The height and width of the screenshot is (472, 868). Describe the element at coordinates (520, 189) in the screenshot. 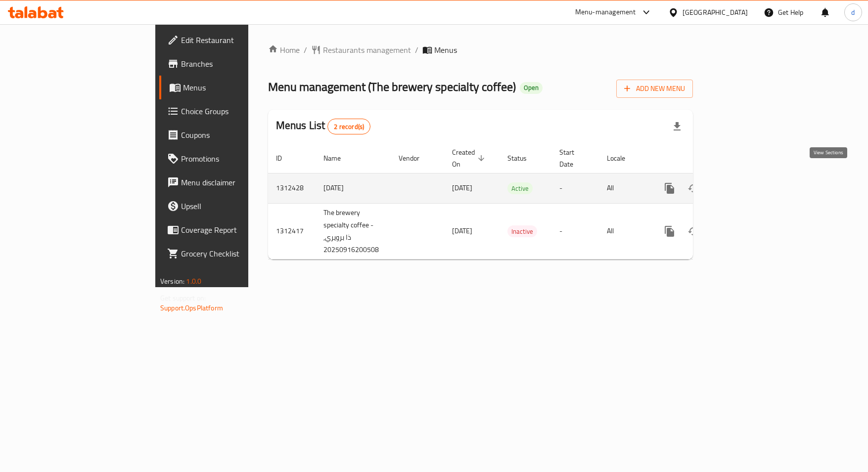

I see `div: Active` at that location.